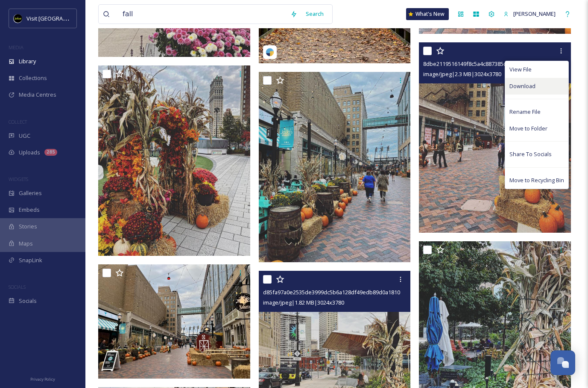 Image resolution: width=588 pixels, height=388 pixels. Describe the element at coordinates (18, 179) in the screenshot. I see `span: WIDGETS` at that location.